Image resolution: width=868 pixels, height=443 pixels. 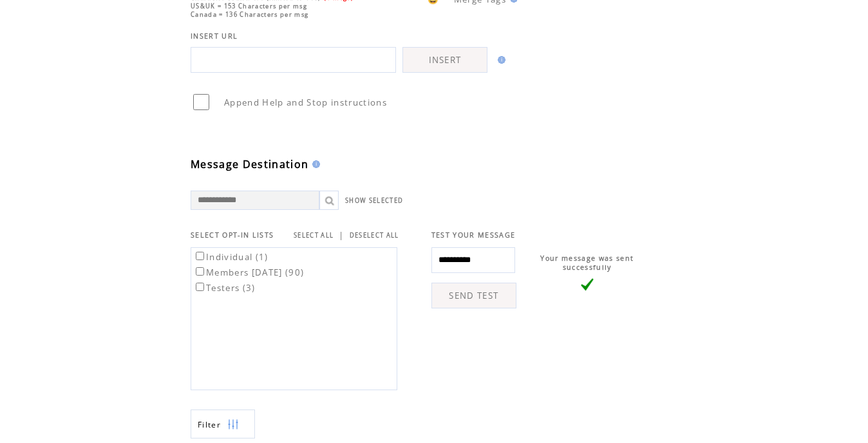 What do you see at coordinates (249, 6) in the screenshot?
I see `span: US&UK = 153 Characters per msg` at bounding box center [249, 6].